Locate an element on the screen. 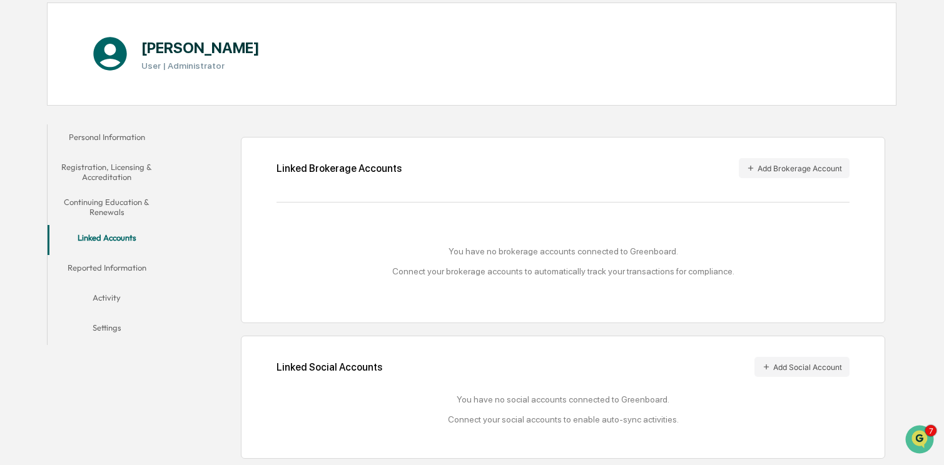  div: Linked Social Accounts is located at coordinates (563, 367).